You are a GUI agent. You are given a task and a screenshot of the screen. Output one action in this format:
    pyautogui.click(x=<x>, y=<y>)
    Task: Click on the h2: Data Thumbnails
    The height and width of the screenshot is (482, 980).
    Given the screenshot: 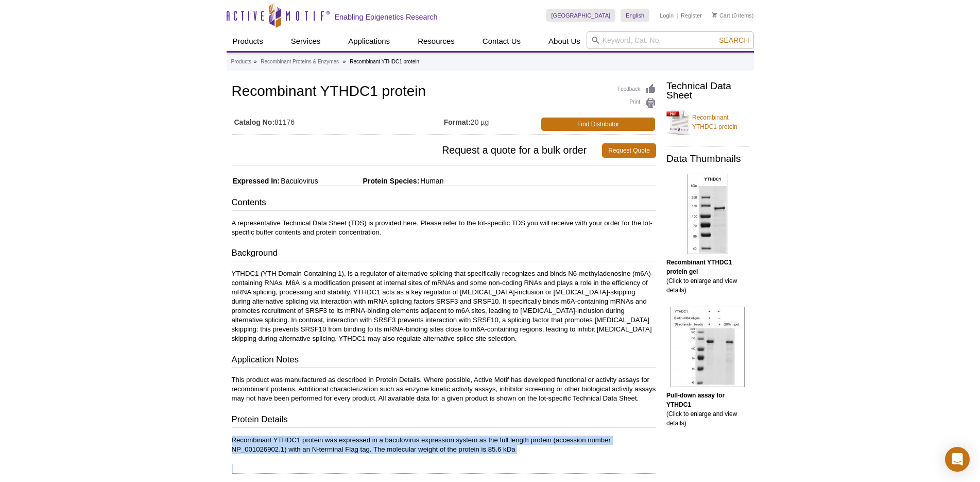 What is the action you would take?
    pyautogui.click(x=707, y=159)
    